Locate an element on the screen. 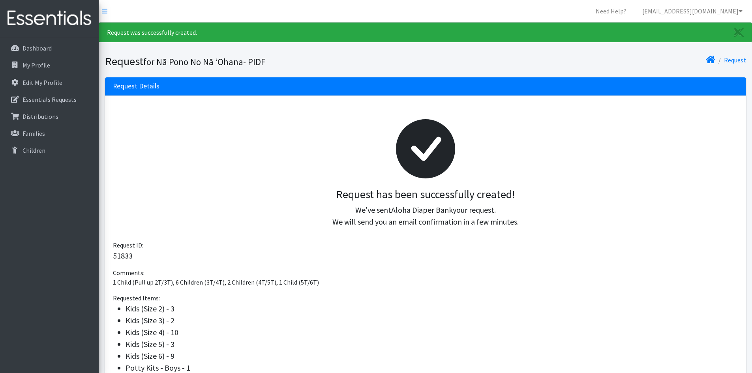 The height and width of the screenshot is (373, 752). a: Dashboard is located at coordinates (49, 48).